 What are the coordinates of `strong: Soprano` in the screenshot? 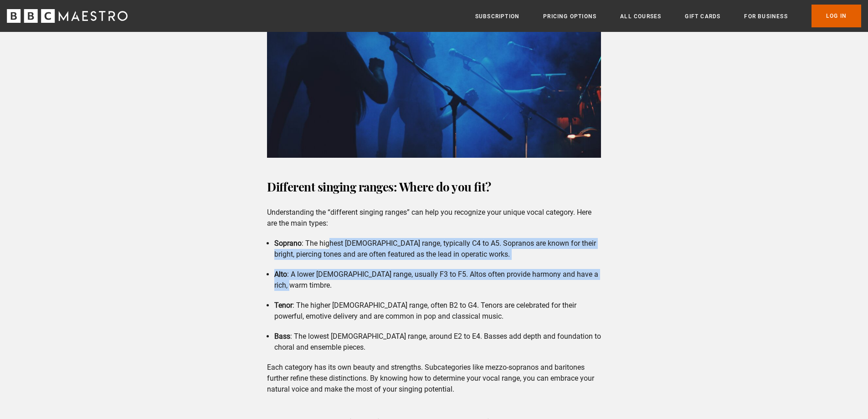 It's located at (288, 243).